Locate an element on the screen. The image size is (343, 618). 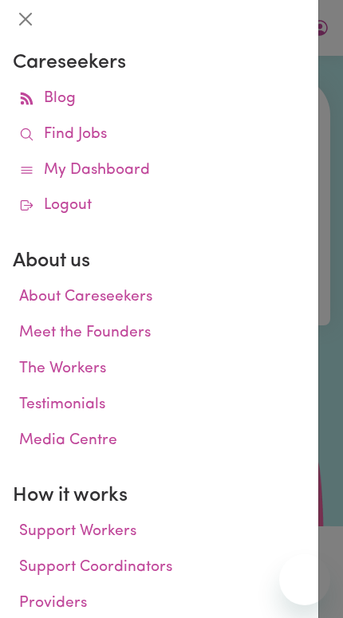
h2: How it works is located at coordinates (159, 496).